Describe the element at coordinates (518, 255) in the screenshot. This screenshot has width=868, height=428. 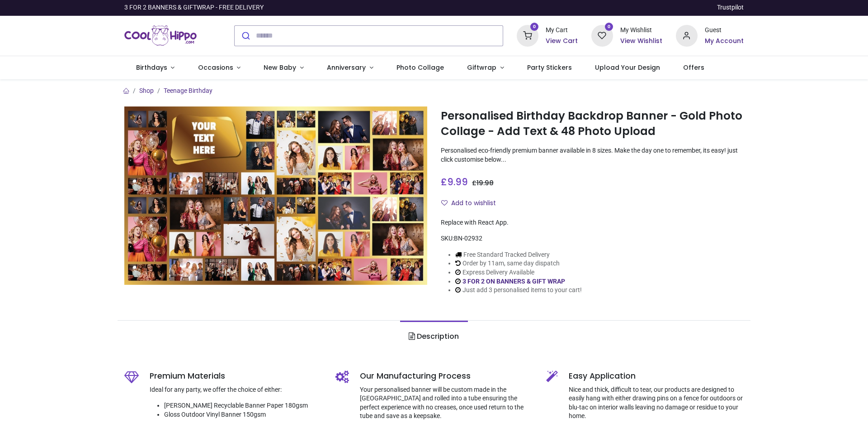
I see `li: Free Standard Tracked Delivery` at that location.